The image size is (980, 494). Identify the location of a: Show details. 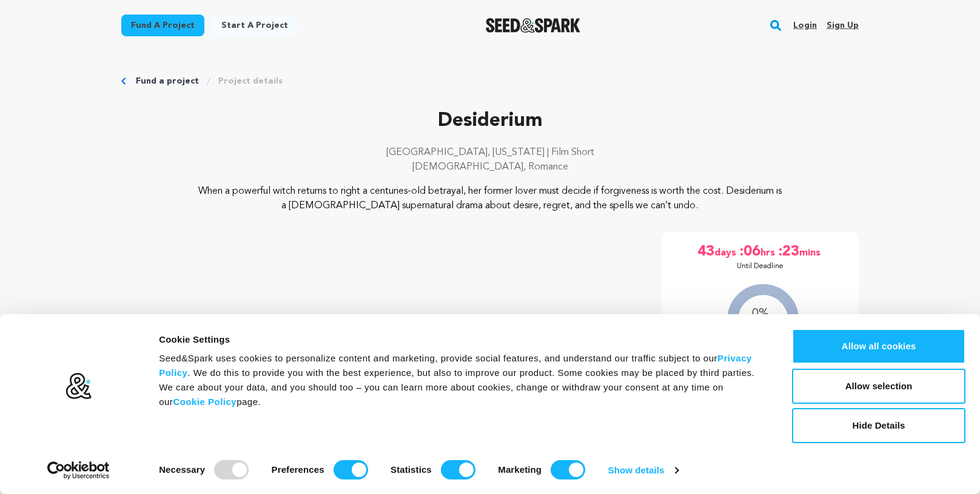
(644, 471).